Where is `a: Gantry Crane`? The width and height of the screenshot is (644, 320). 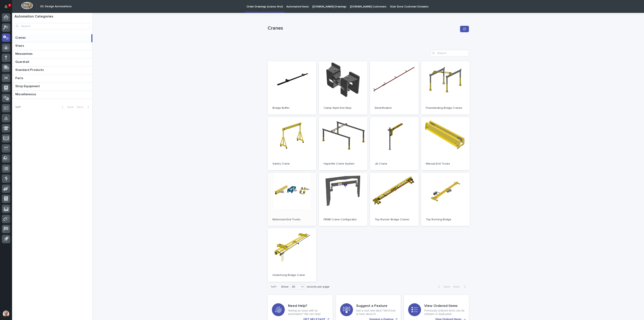 a: Gantry Crane is located at coordinates (292, 144).